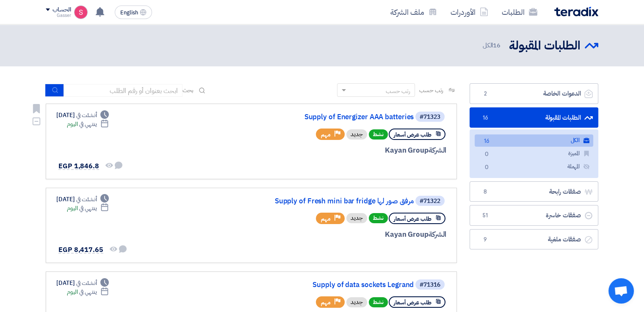 The image size is (644, 312). I want to click on div: #71322, so click(430, 201).